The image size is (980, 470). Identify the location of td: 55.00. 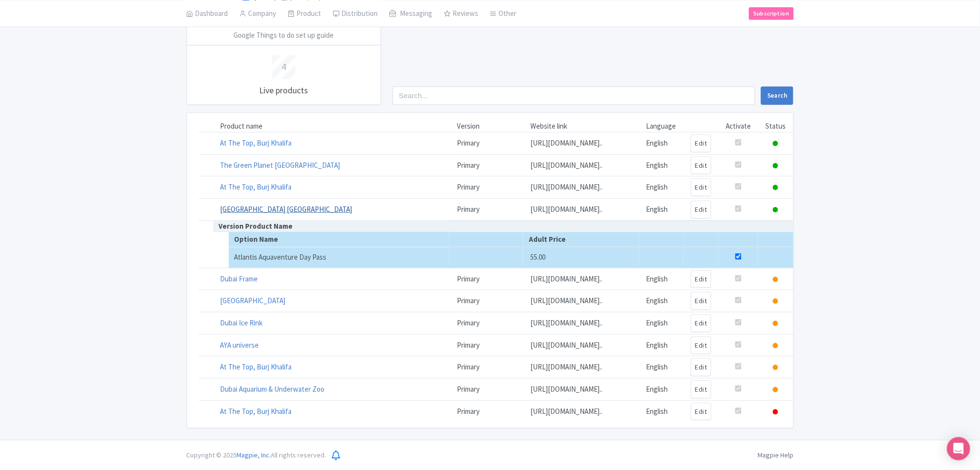
(581, 258).